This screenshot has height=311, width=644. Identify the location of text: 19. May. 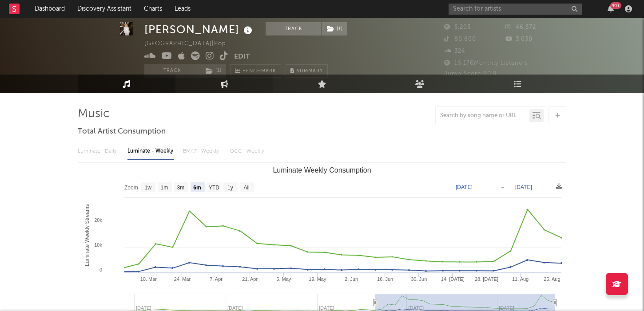
(317, 279).